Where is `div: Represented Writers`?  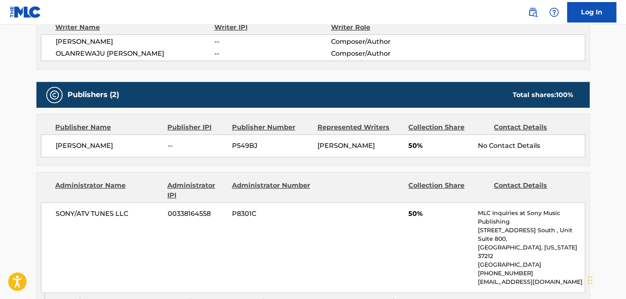 div: Represented Writers is located at coordinates (360, 127).